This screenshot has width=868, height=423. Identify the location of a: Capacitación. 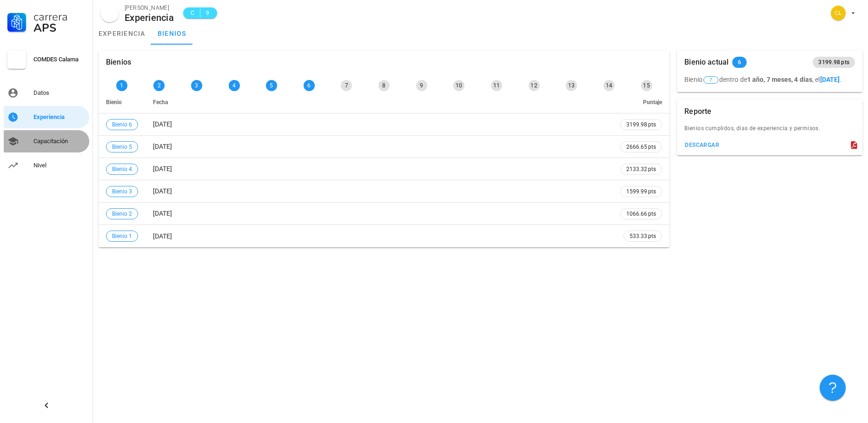
(47, 141).